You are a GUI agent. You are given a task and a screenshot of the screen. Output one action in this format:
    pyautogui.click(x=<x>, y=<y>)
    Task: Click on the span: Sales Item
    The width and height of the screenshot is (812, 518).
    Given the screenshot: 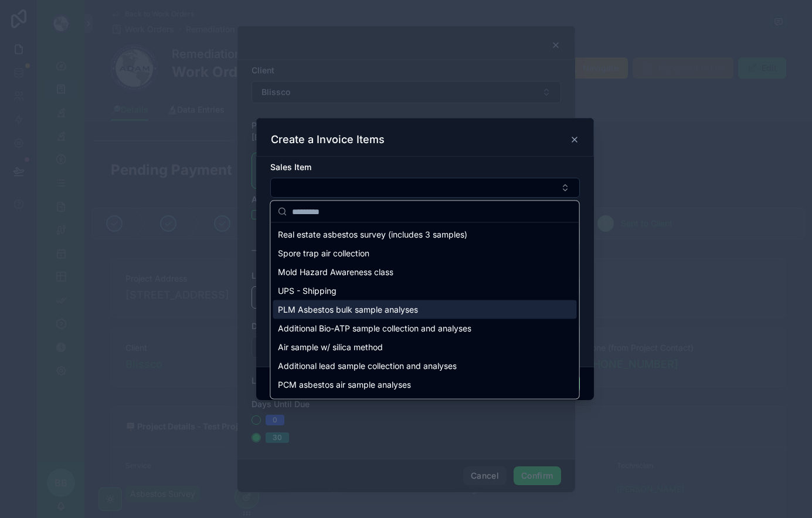 What is the action you would take?
    pyautogui.click(x=291, y=166)
    